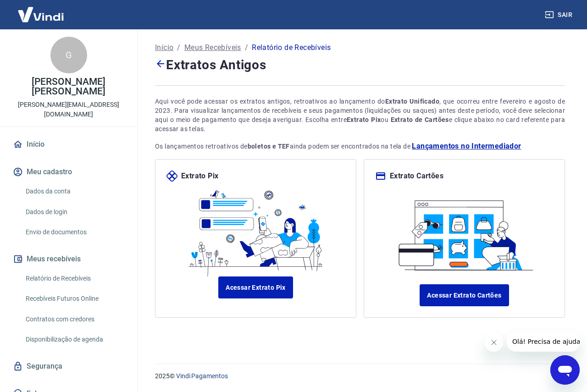  Describe the element at coordinates (268, 146) in the screenshot. I see `strong: boletos e TEF` at that location.